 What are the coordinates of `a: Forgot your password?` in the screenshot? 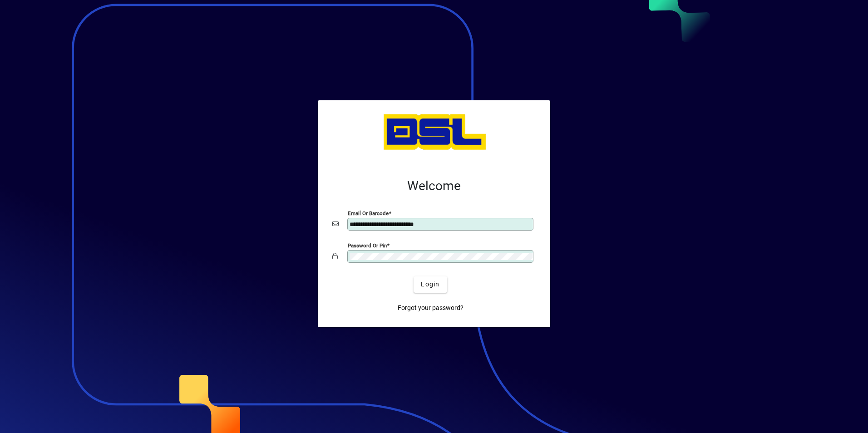 It's located at (430, 309).